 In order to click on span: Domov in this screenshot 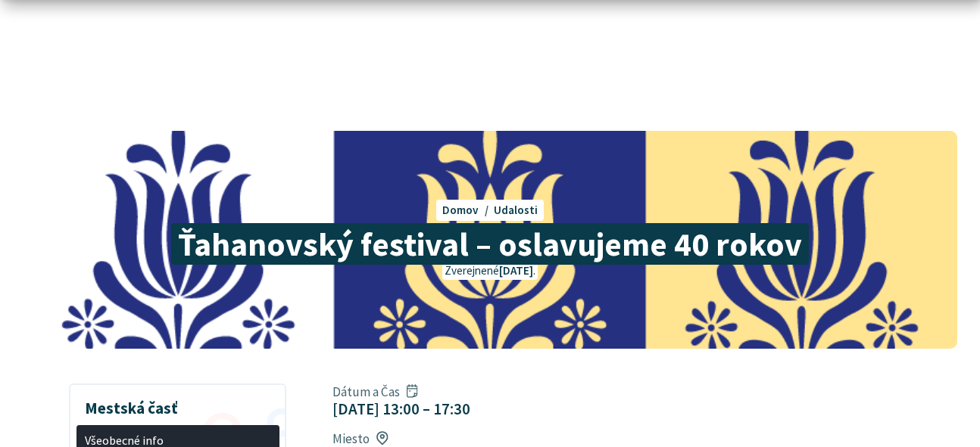, I will do `click(461, 209)`.